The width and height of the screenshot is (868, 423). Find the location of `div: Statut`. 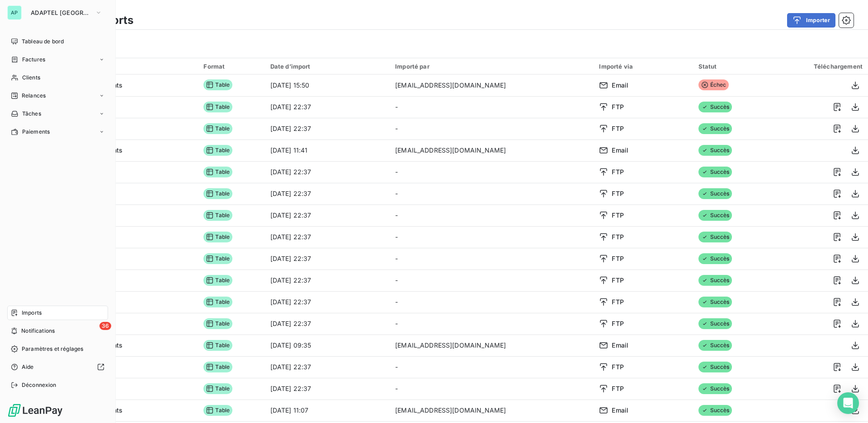

div: Statut is located at coordinates (730, 66).